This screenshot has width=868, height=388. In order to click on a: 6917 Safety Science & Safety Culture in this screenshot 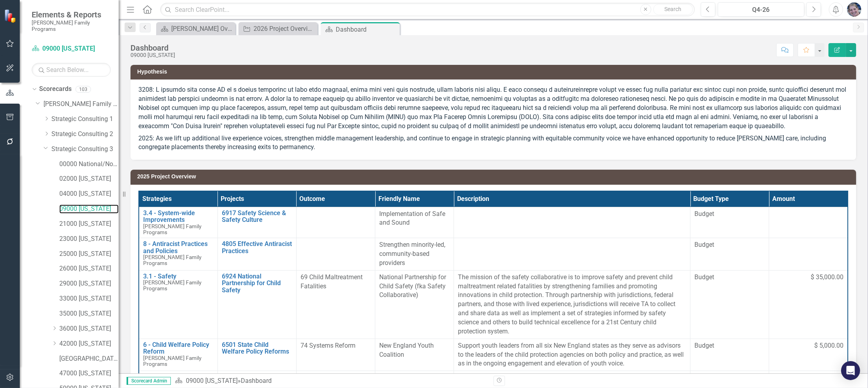, I will do `click(257, 217)`.